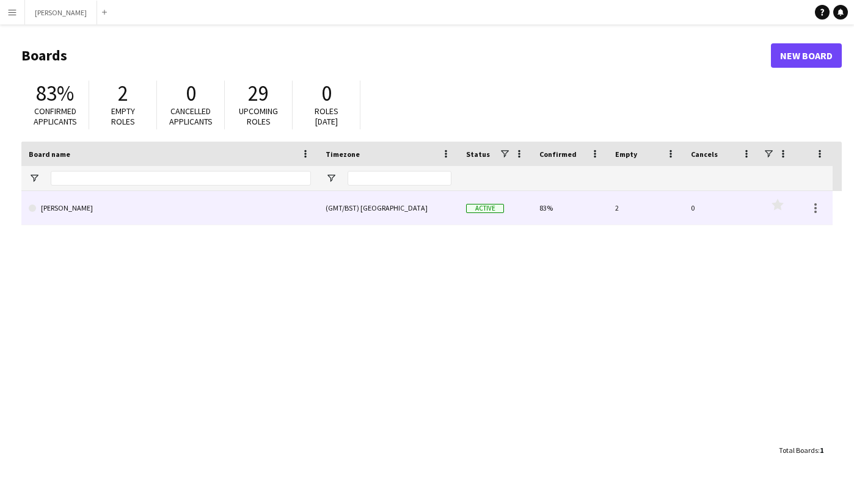 This screenshot has width=854, height=481. I want to click on span: Confirmed applicants, so click(55, 116).